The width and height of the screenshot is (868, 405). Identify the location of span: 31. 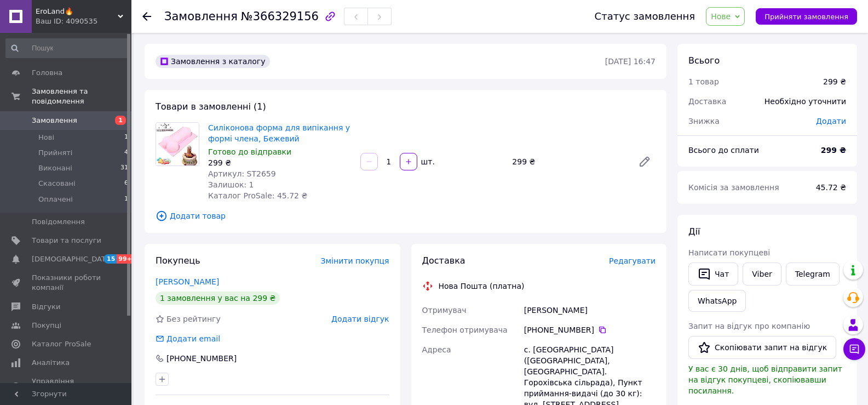
(124, 168).